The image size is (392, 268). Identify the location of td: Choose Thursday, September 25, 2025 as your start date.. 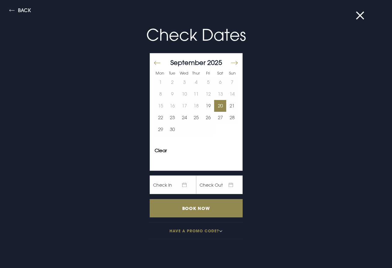
(196, 118).